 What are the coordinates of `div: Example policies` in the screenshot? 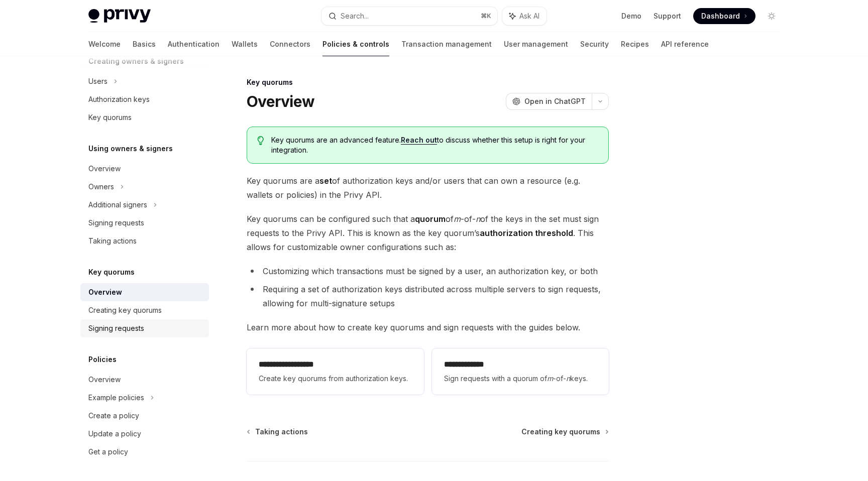 It's located at (116, 397).